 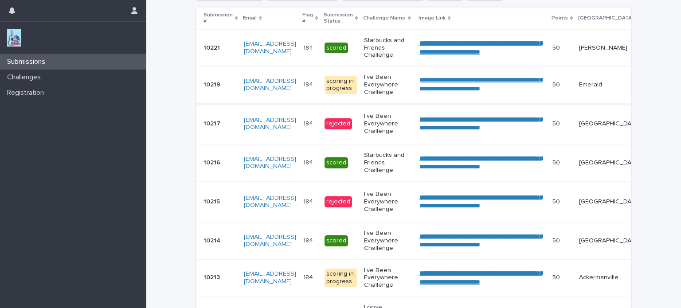 What do you see at coordinates (385, 18) in the screenshot?
I see `p: Challenge Name` at bounding box center [385, 18].